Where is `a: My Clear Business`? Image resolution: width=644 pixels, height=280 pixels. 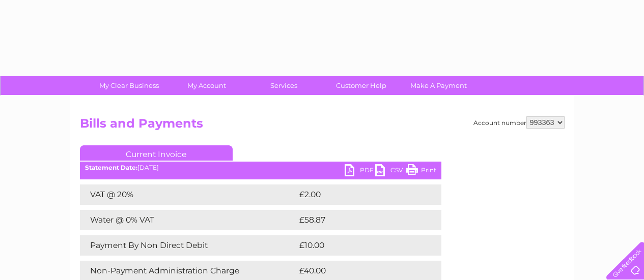
a: My Clear Business is located at coordinates (129, 85).